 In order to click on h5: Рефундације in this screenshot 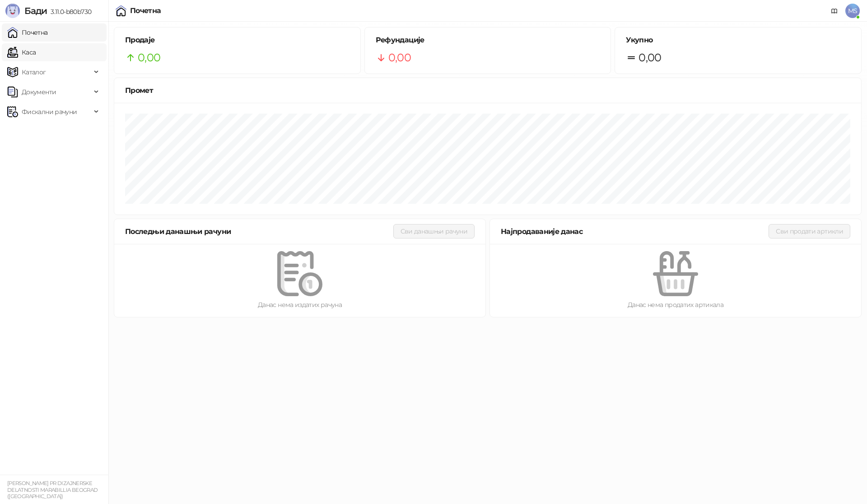, I will do `click(488, 40)`.